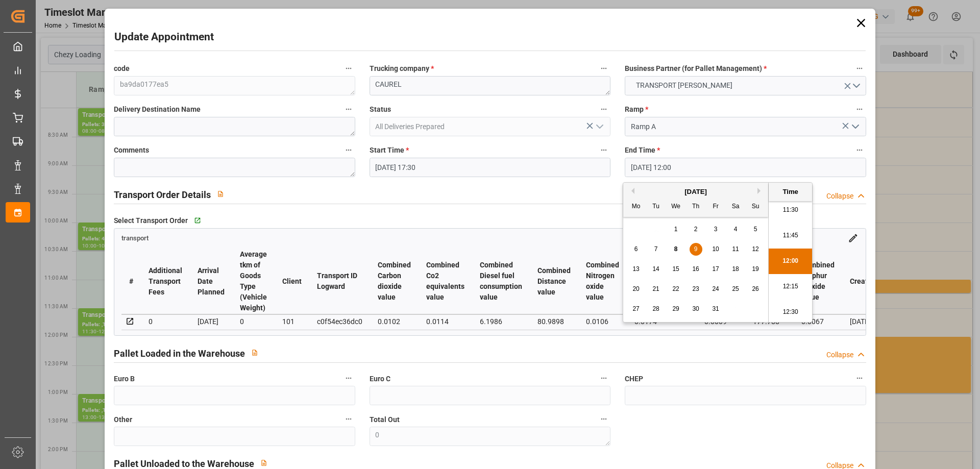  What do you see at coordinates (716, 289) in the screenshot?
I see `div: Choose Friday, October 24th, 2025` at bounding box center [716, 289].